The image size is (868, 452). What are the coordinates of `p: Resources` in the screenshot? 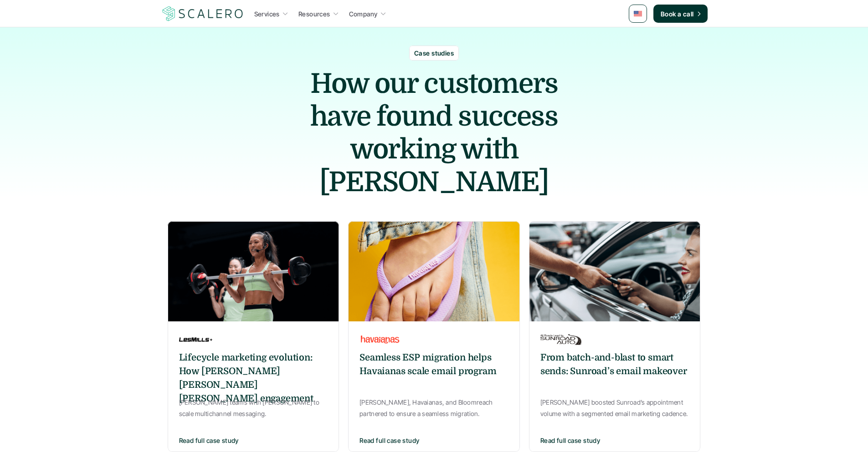 It's located at (314, 14).